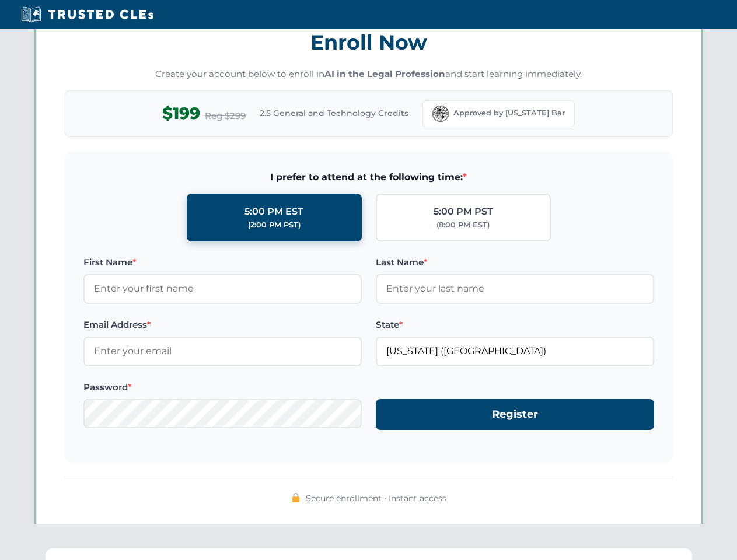 The width and height of the screenshot is (737, 560). I want to click on div: (2:00 PM PST), so click(274, 226).